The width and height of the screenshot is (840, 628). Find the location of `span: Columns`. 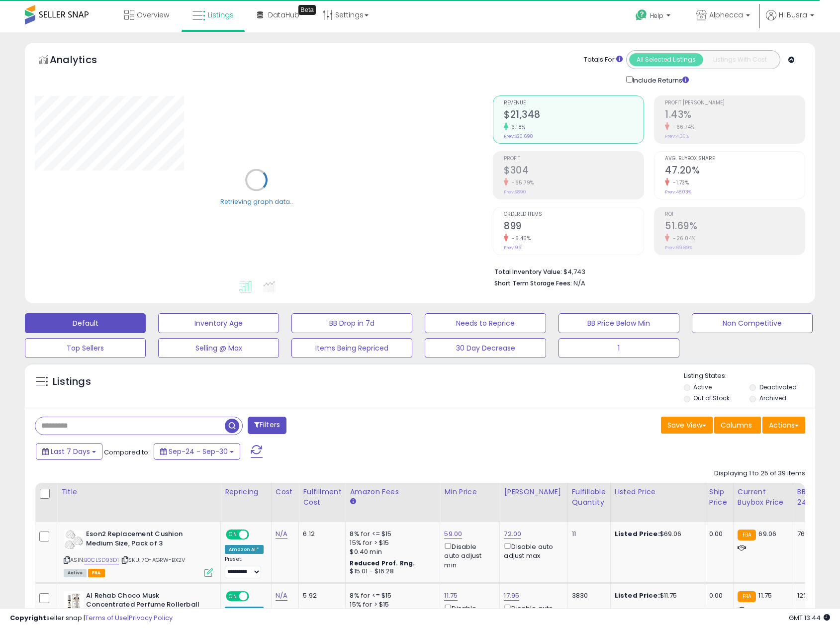

span: Columns is located at coordinates (735, 425).